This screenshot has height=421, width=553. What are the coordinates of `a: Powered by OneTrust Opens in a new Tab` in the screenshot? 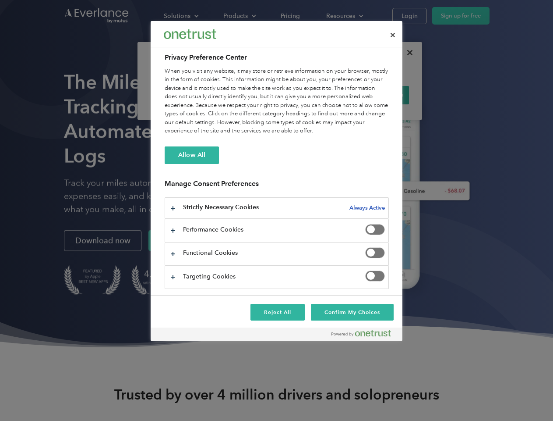 It's located at (365, 335).